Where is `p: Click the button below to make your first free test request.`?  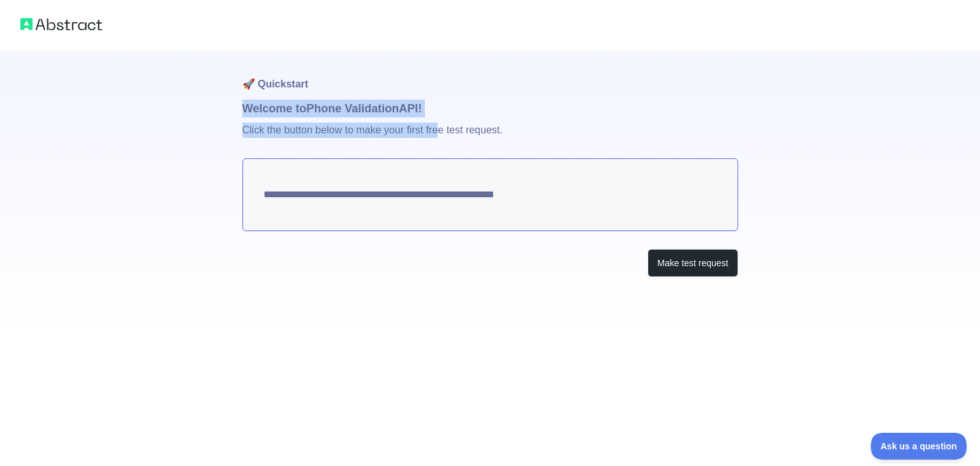
p: Click the button below to make your first free test request. is located at coordinates (490, 138).